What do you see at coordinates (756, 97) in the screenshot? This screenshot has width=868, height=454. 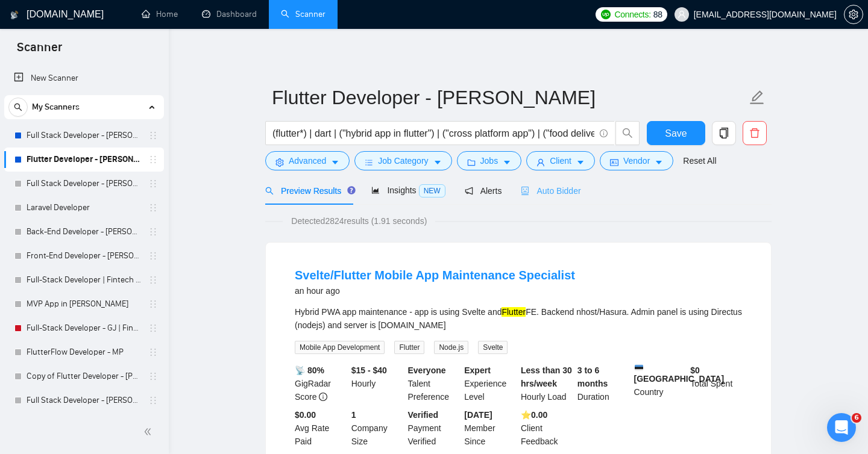 I see `span: edit` at bounding box center [756, 97].